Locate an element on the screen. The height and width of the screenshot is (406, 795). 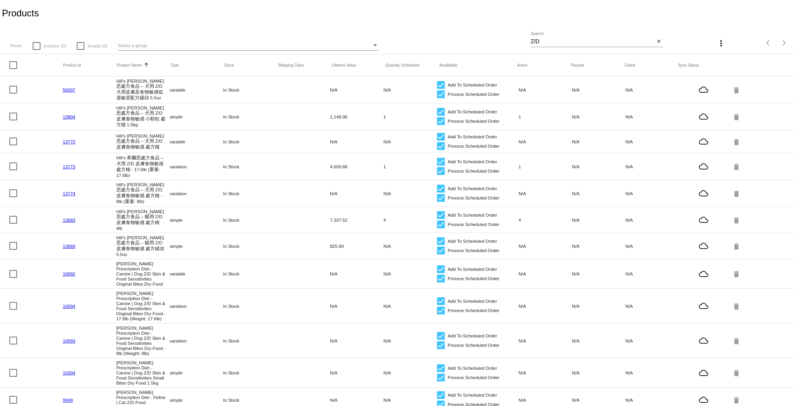
a: 10093 is located at coordinates (69, 340).